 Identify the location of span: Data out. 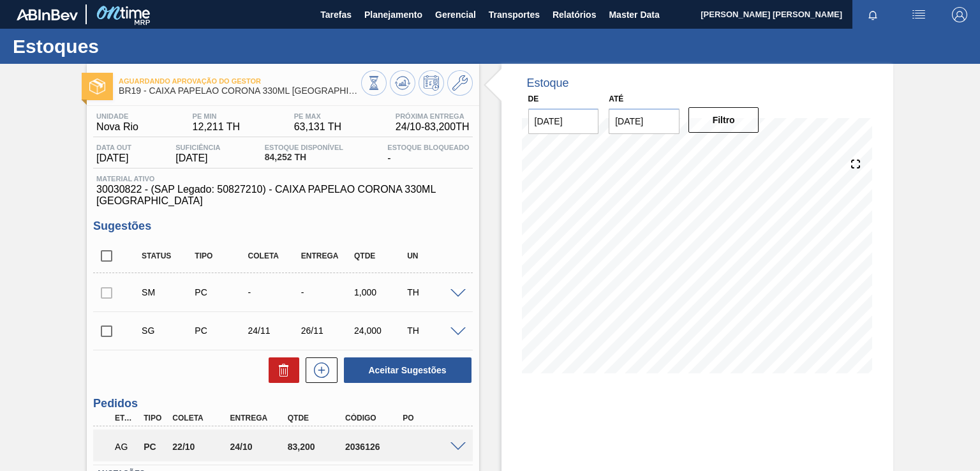
(113, 148).